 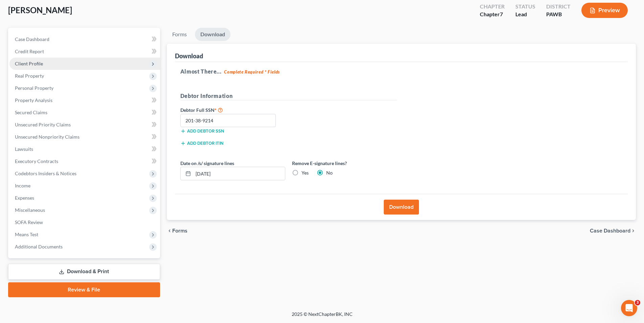 What do you see at coordinates (180, 231) in the screenshot?
I see `span: Forms` at bounding box center [180, 231].